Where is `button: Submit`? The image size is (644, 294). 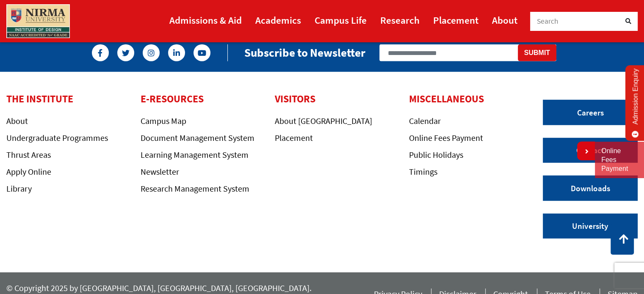 button: Submit is located at coordinates (537, 53).